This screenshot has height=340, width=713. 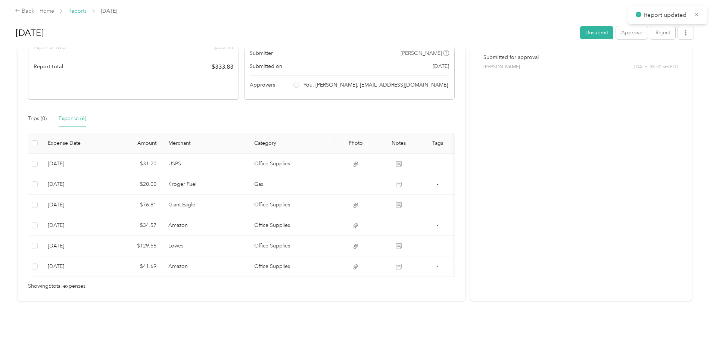 What do you see at coordinates (632, 32) in the screenshot?
I see `button: Approve` at bounding box center [632, 32].